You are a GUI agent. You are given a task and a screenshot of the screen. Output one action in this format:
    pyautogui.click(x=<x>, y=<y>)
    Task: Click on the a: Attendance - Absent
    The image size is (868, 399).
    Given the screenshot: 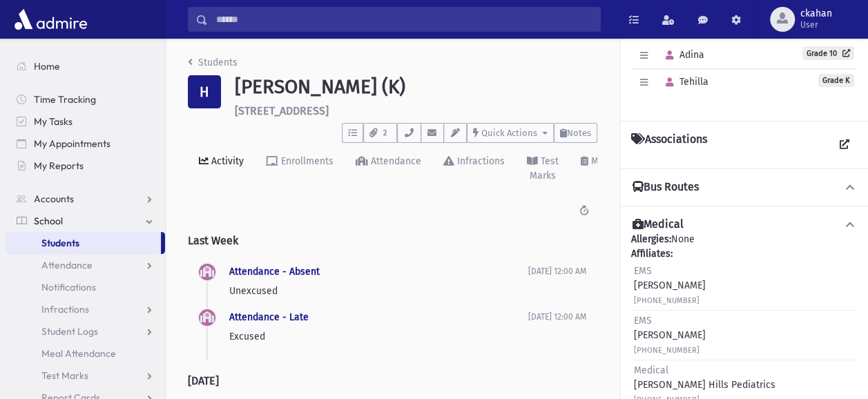 What is the action you would take?
    pyautogui.click(x=274, y=271)
    